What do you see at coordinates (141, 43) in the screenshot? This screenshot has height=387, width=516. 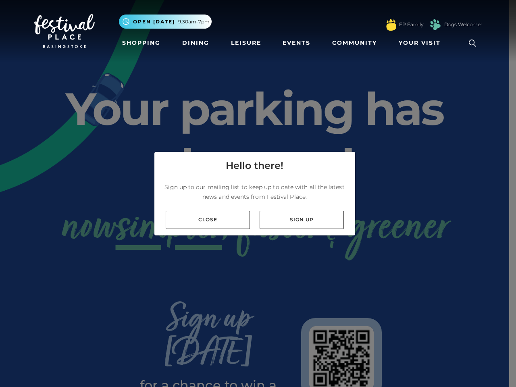 I see `a: Shopping` at bounding box center [141, 43].